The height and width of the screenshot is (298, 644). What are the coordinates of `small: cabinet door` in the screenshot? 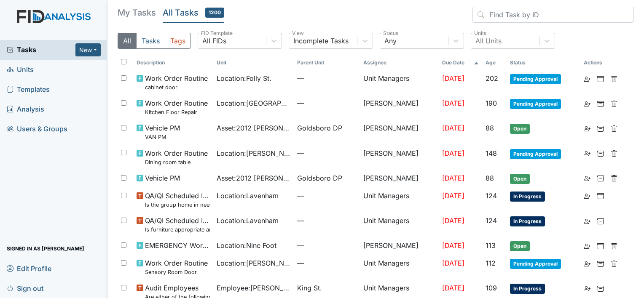 It's located at (176, 87).